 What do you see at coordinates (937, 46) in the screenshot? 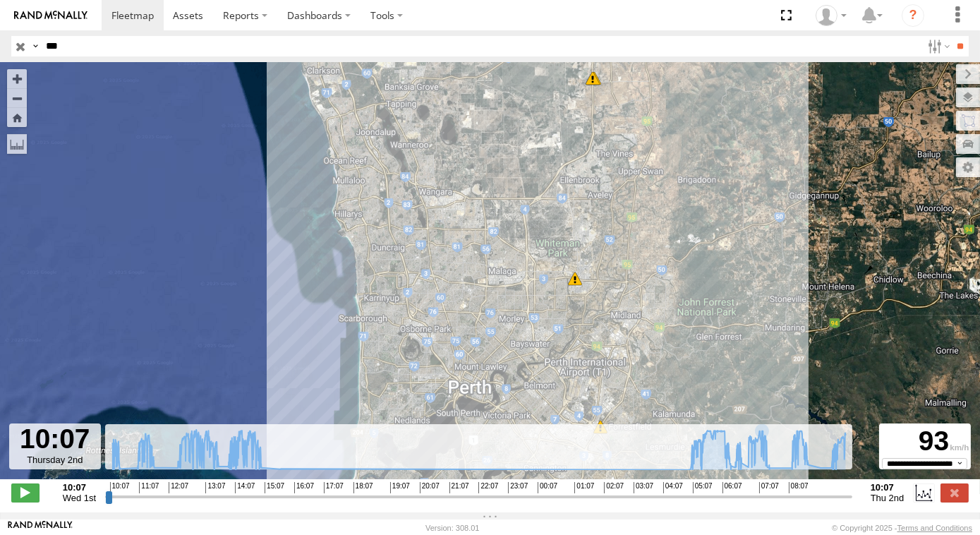
I see `label: Search Filter Options` at bounding box center [937, 46].